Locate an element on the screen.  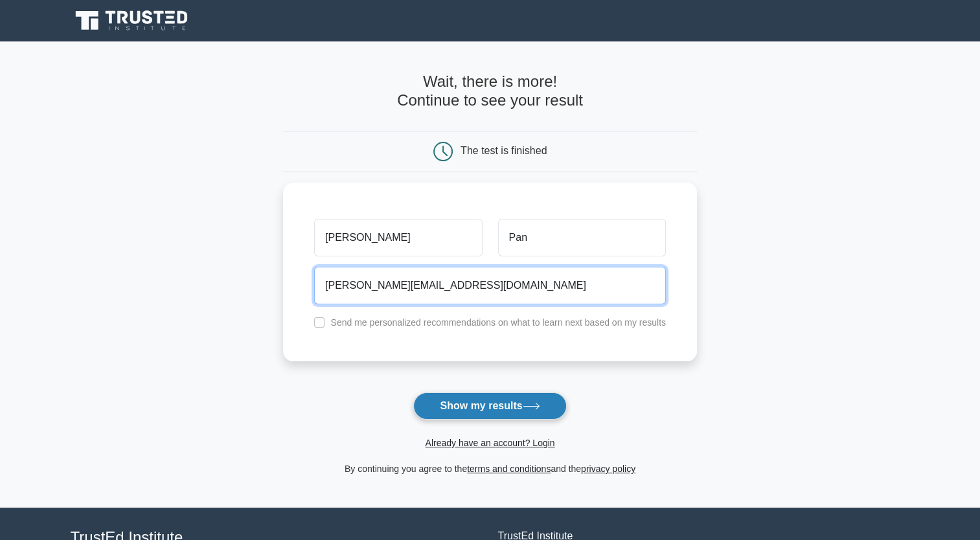
a: terms and conditions is located at coordinates (508, 469).